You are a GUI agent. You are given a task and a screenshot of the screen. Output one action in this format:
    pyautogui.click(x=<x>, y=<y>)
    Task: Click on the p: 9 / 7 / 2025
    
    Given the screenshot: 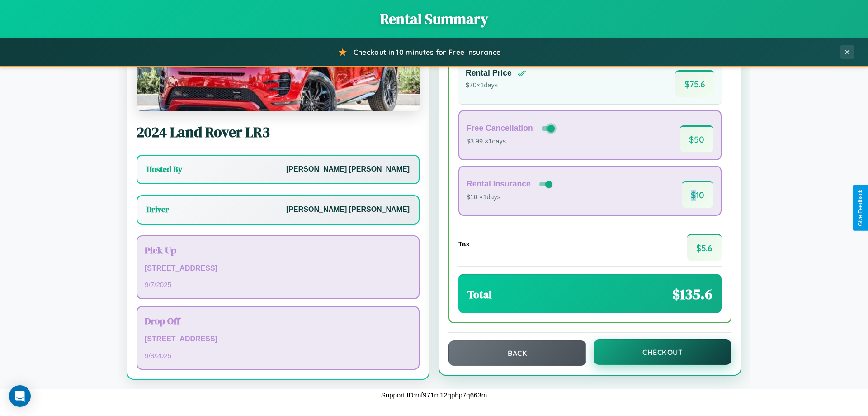 What is the action you would take?
    pyautogui.click(x=278, y=284)
    